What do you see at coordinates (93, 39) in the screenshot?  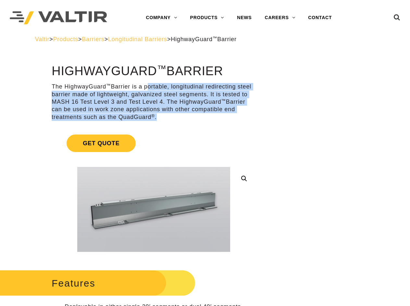 I see `span: Barriers` at bounding box center [93, 39].